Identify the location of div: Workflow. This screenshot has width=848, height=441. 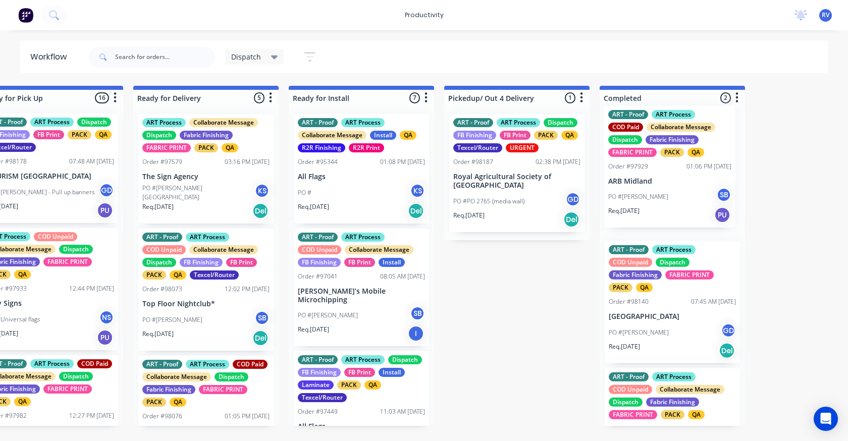
(51, 57).